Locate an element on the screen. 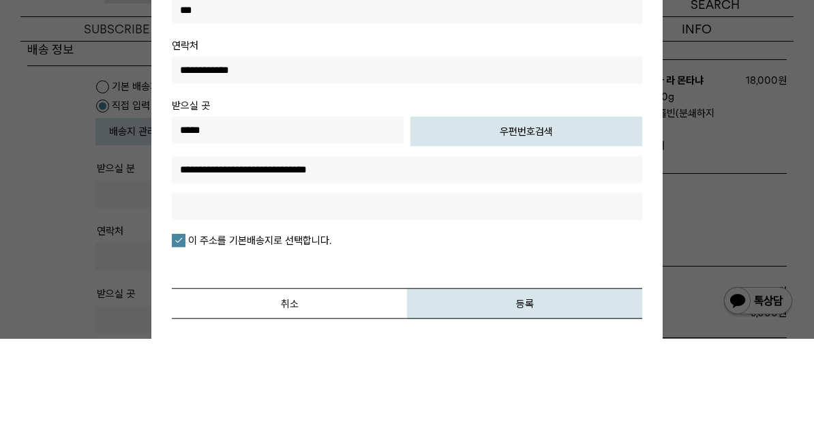  button: 취소 is located at coordinates (289, 403).